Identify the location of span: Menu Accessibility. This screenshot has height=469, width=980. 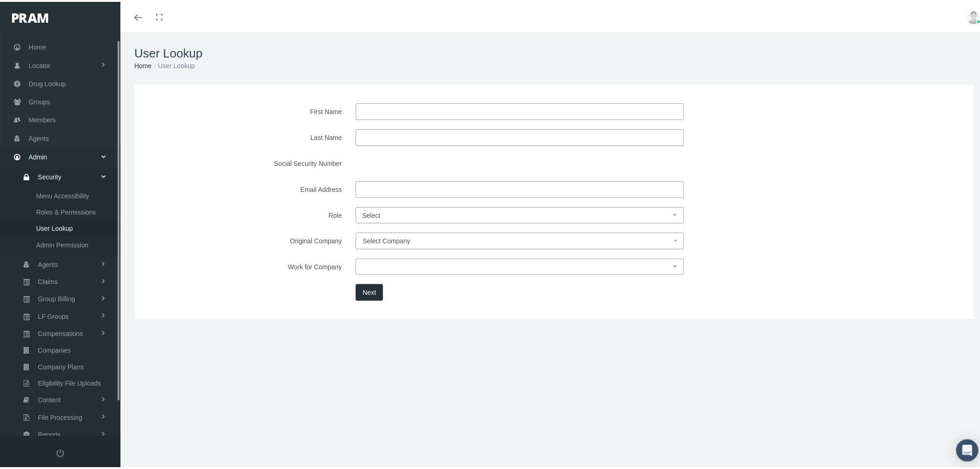
(62, 194).